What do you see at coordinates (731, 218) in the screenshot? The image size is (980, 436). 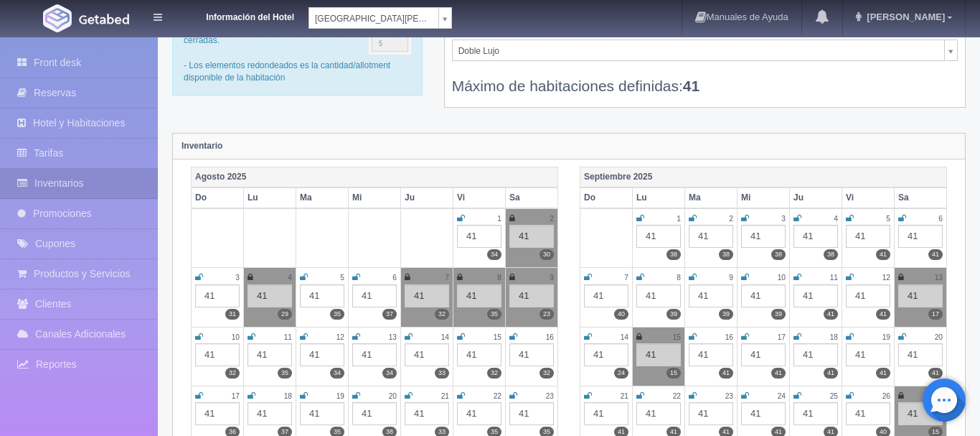 I see `small: 2` at bounding box center [731, 218].